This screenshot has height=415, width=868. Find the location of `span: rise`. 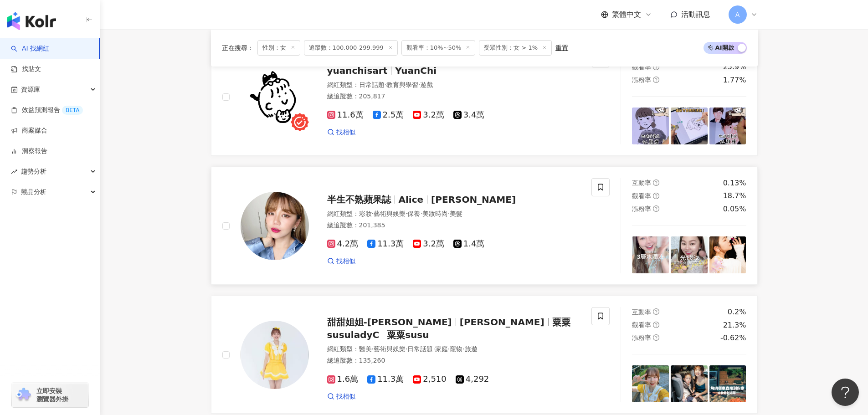

span: rise is located at coordinates (14, 172).